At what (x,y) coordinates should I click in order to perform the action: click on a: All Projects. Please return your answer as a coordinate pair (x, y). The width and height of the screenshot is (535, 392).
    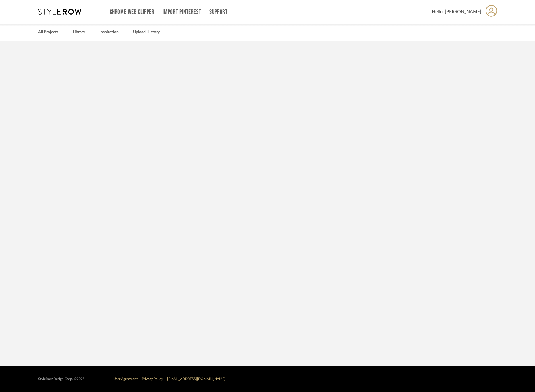
    Looking at the image, I should click on (48, 32).